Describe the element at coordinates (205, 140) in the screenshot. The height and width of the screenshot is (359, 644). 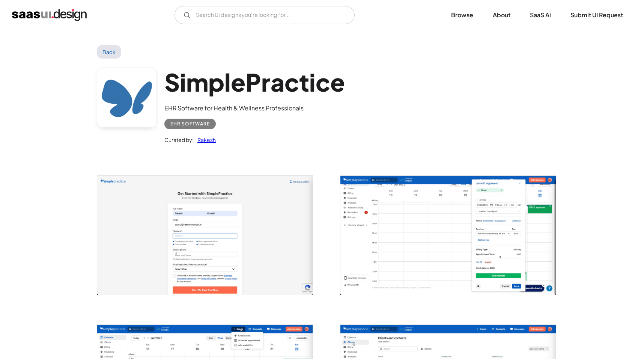
I see `a: Rakesh` at that location.